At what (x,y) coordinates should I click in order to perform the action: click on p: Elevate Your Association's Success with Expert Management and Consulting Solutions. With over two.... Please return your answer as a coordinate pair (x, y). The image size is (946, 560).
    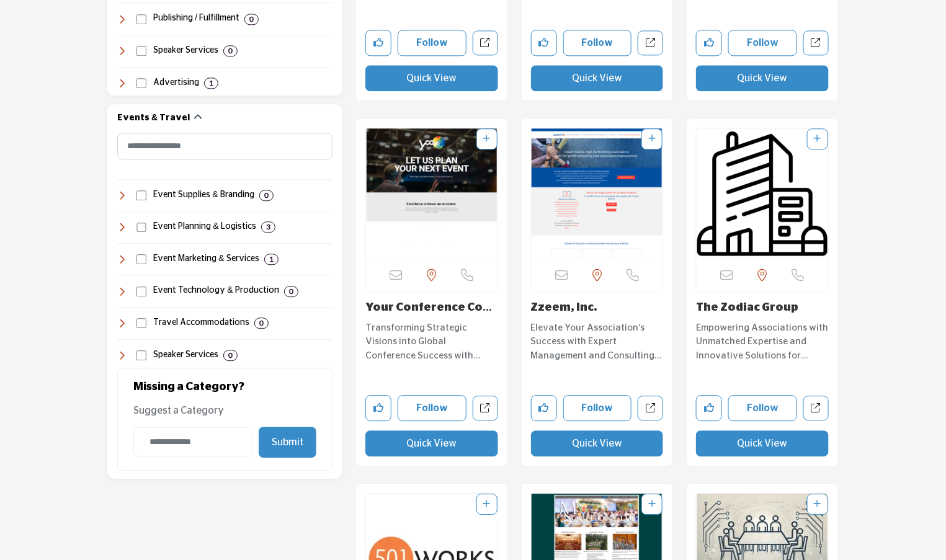
    Looking at the image, I should click on (598, 342).